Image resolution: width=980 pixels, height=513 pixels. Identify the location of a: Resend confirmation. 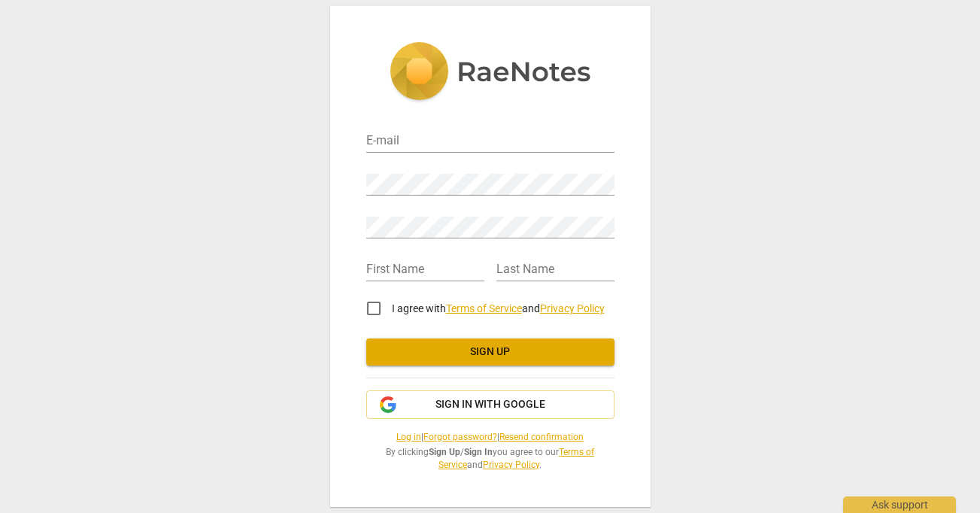
(542, 437).